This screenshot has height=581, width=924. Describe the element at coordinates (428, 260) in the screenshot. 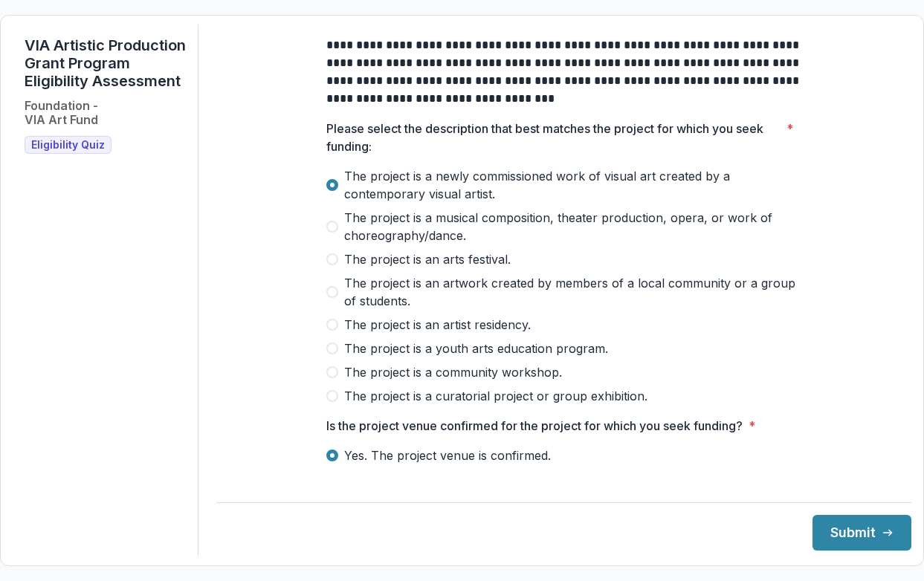

I see `span: The project is an arts festival.` at that location.